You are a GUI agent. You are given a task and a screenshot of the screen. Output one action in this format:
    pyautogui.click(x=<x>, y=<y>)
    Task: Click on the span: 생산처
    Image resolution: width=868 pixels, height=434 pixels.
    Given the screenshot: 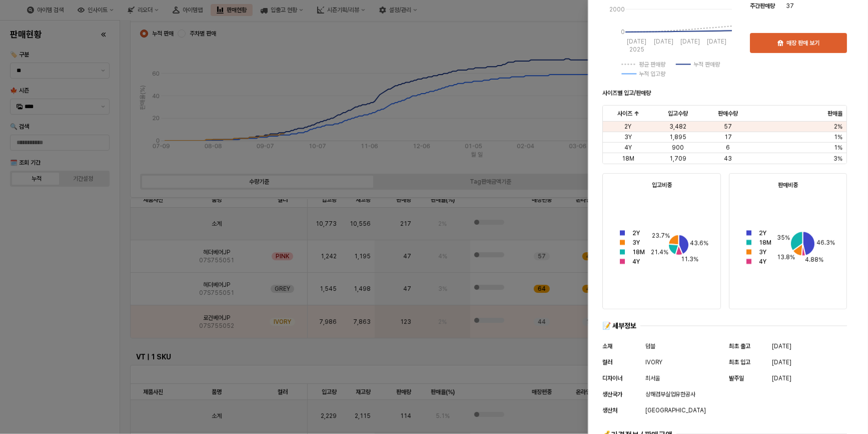 What is the action you would take?
    pyautogui.click(x=610, y=410)
    